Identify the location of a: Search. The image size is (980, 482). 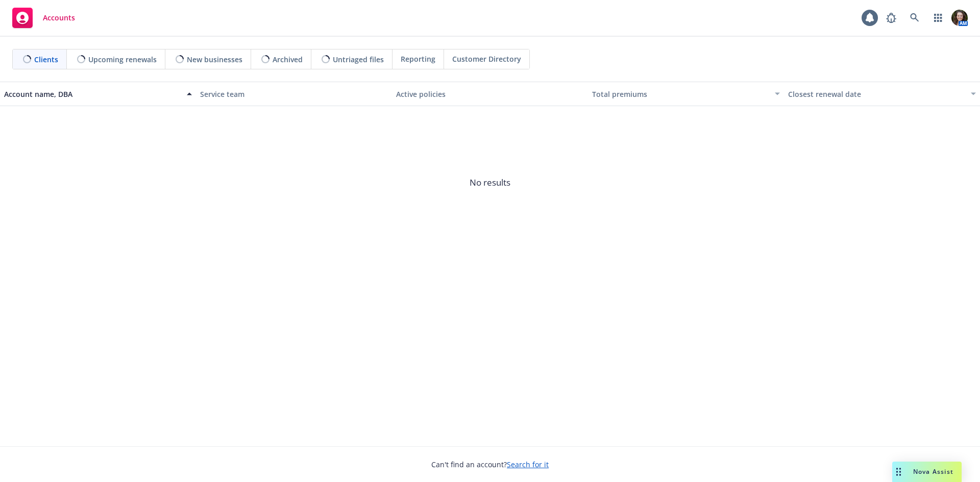
(914, 18).